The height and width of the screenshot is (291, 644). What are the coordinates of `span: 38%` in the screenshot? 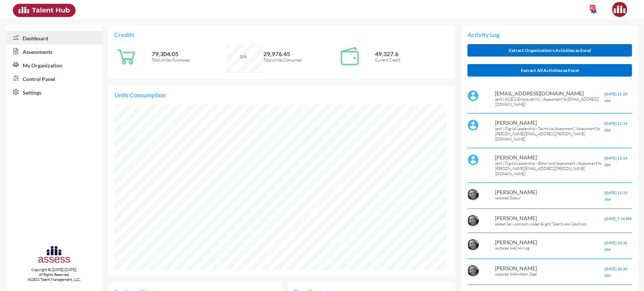 It's located at (243, 57).